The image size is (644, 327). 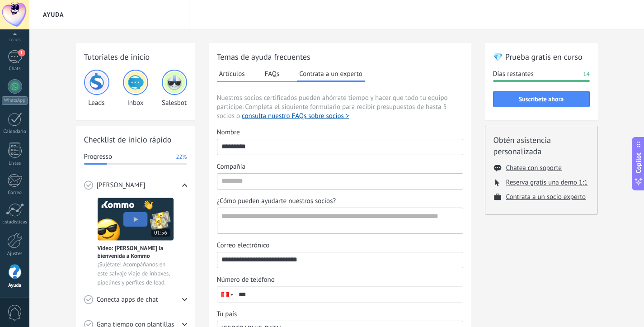 I want to click on span: Número de teléfono, so click(x=246, y=280).